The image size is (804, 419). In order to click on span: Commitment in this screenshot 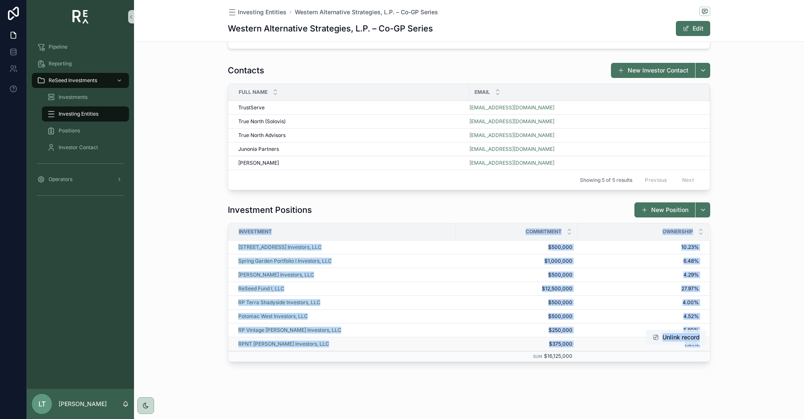, I will do `click(544, 232)`.